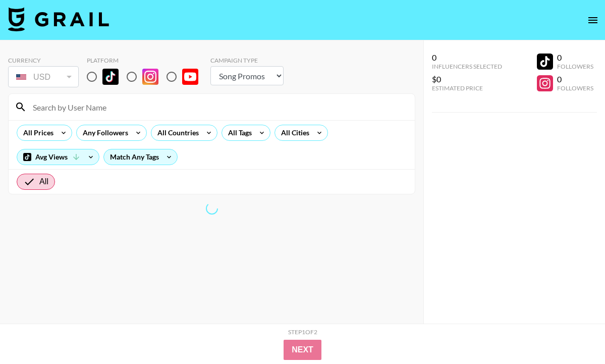 The image size is (605, 364). What do you see at coordinates (43, 77) in the screenshot?
I see `div: USD` at bounding box center [43, 77].